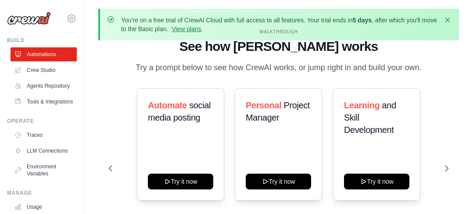  I want to click on img: Logo, so click(29, 18).